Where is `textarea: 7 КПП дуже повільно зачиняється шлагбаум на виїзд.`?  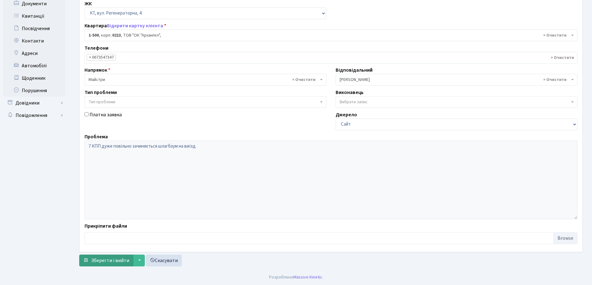 textarea: 7 КПП дуже повільно зачиняється шлагбаум на виїзд. is located at coordinates (331, 180).